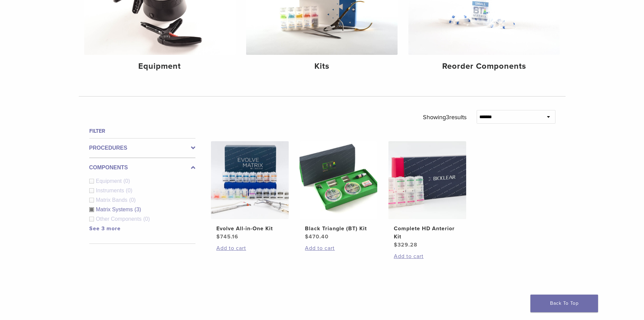 This screenshot has height=320, width=644. Describe the element at coordinates (406, 245) in the screenshot. I see `bdi: 329.28` at that location.